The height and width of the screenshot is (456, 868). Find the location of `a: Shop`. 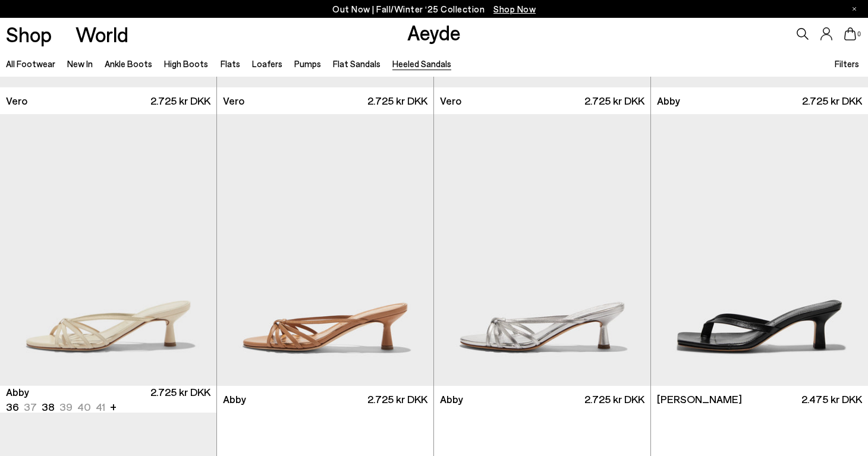

a: Shop is located at coordinates (29, 34).